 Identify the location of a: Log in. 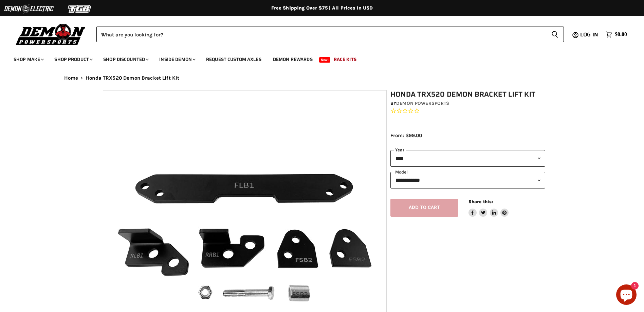
(590, 34).